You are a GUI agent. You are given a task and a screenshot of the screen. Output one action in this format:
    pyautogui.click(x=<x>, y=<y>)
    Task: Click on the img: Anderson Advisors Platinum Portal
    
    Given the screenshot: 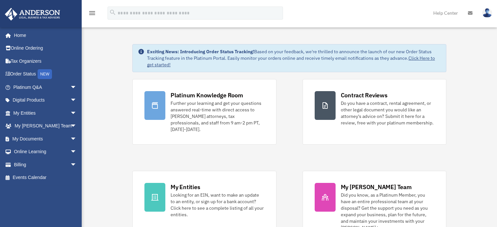 What is the action you would take?
    pyautogui.click(x=32, y=14)
    